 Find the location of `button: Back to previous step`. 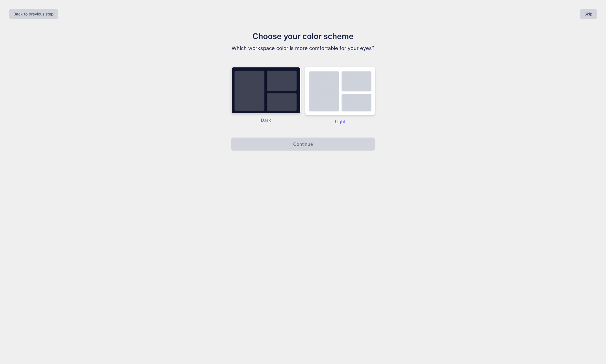

button: Back to previous step is located at coordinates (33, 14).